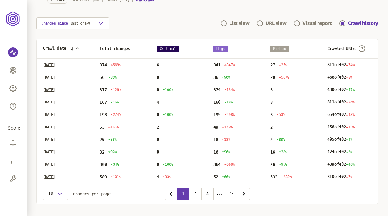 This screenshot has height=216, width=388. I want to click on span: 4%, so click(350, 140).